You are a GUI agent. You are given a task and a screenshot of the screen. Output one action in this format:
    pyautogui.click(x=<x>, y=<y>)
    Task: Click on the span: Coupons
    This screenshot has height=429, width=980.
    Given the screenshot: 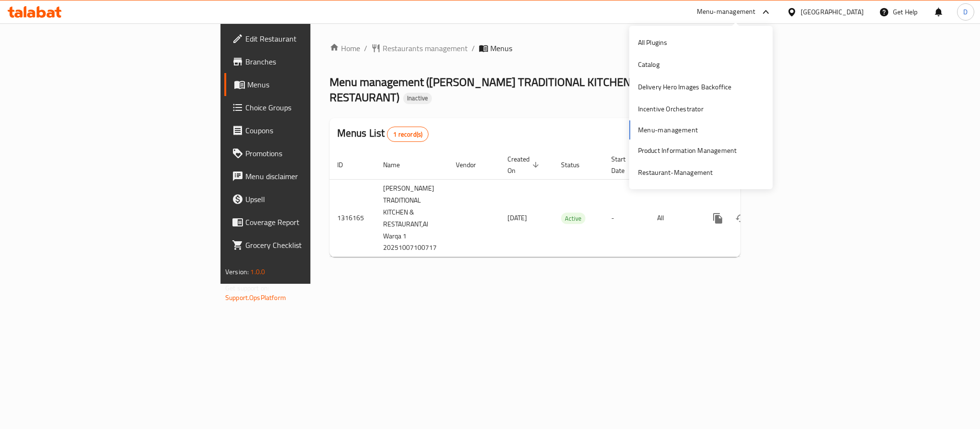 What is the action you would take?
    pyautogui.click(x=311, y=131)
    